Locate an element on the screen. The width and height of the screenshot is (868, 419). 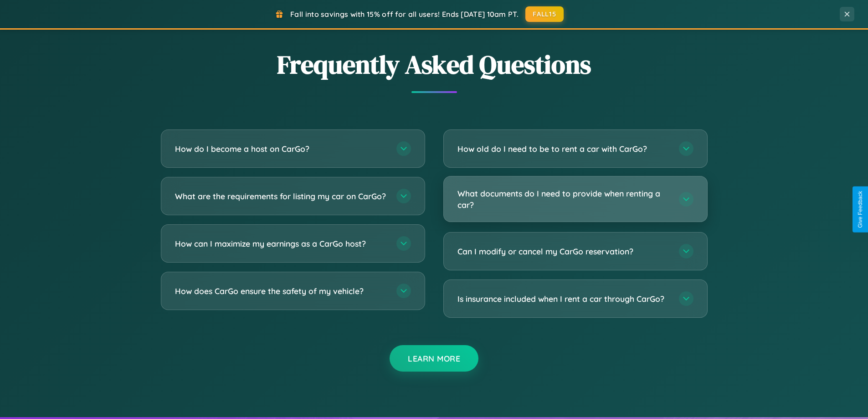
h3: How old do I need to be to rent a car with CarGo? is located at coordinates (564, 148).